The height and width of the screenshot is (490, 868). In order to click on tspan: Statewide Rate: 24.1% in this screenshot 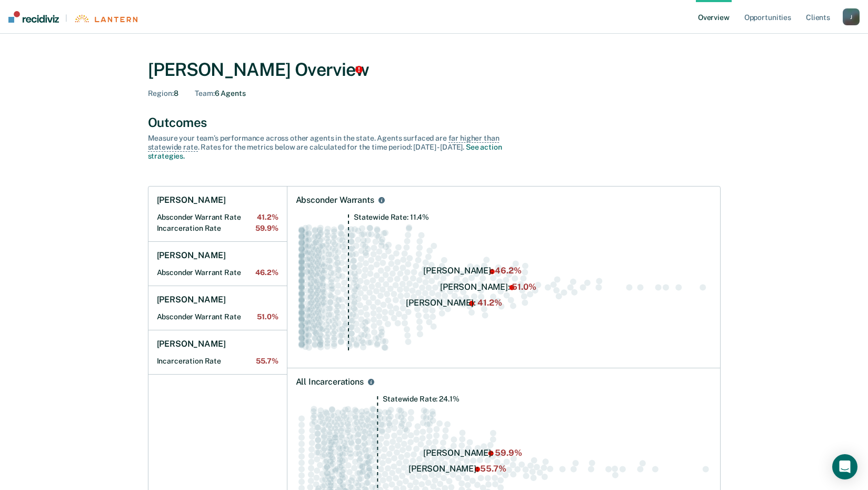, I will do `click(420, 398)`.